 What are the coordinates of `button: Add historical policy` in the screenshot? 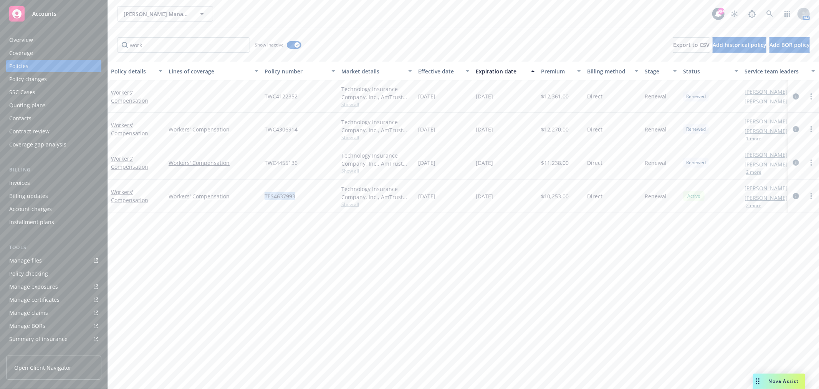 It's located at (740, 45).